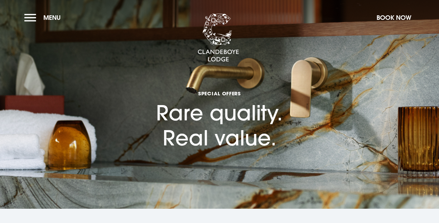 The image size is (439, 223). Describe the element at coordinates (218, 38) in the screenshot. I see `img: Clandeboye Lodge` at that location.